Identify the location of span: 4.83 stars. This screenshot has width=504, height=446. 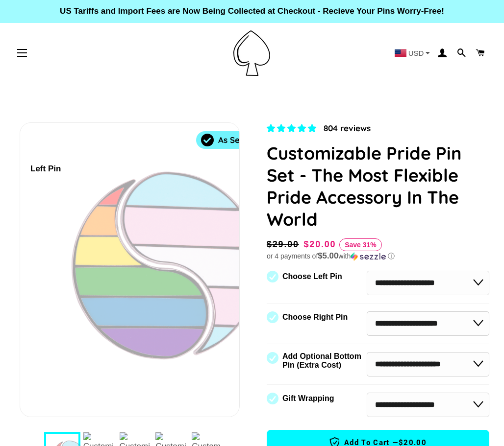
(292, 128).